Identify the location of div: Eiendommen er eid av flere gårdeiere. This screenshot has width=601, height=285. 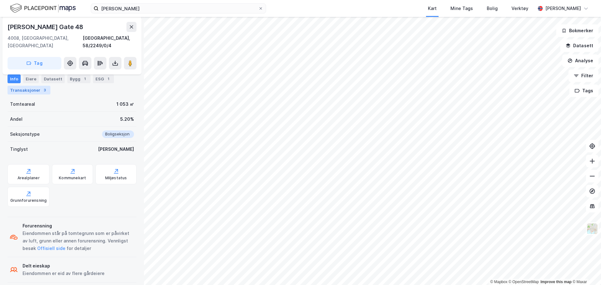
(64, 274).